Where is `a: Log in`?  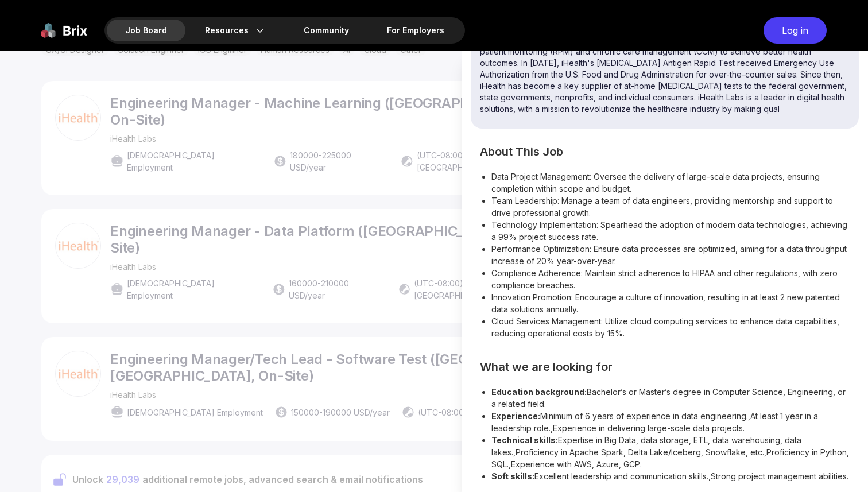
a: Log in is located at coordinates (793, 30).